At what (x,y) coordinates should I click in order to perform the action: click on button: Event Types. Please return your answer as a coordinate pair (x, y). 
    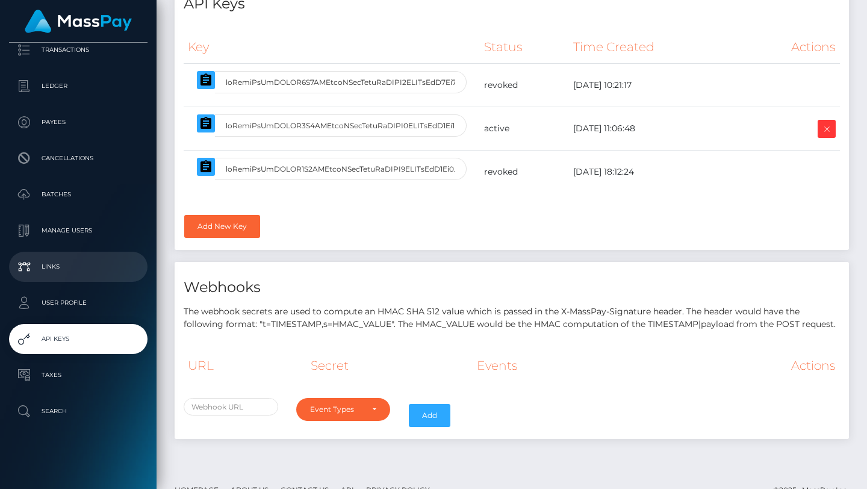
    Looking at the image, I should click on (343, 409).